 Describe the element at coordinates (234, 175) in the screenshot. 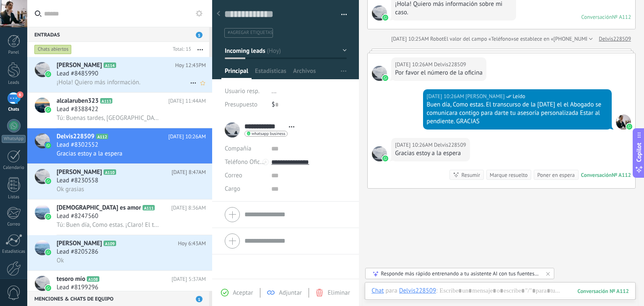

I see `span: Correo` at that location.